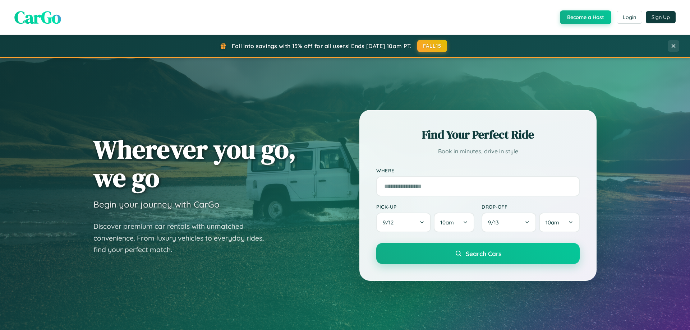 The width and height of the screenshot is (690, 330). What do you see at coordinates (530, 207) in the screenshot?
I see `label: Drop-off` at bounding box center [530, 207].